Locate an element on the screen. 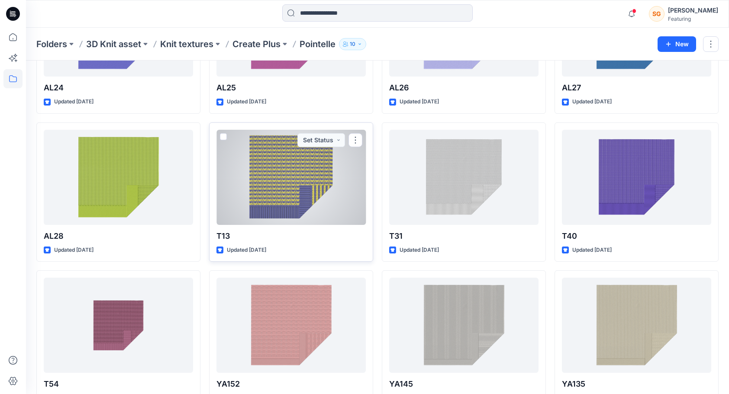 Image resolution: width=729 pixels, height=394 pixels. a: T31 is located at coordinates (463, 177).